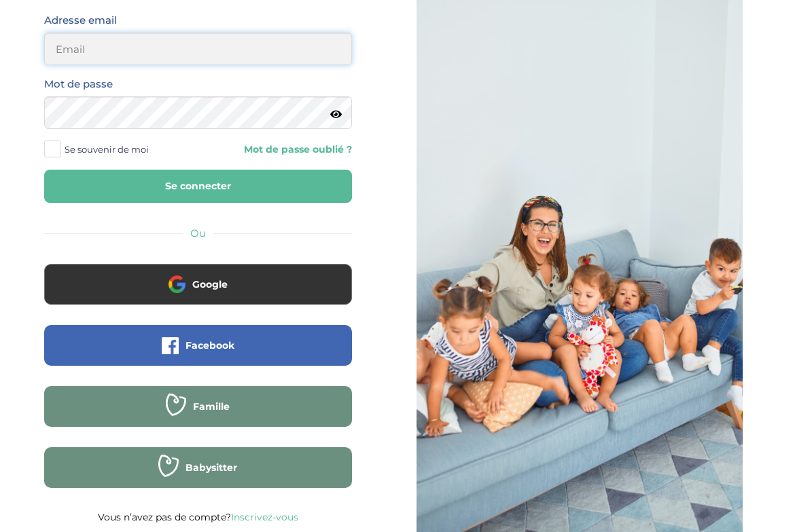 Image resolution: width=812 pixels, height=532 pixels. Describe the element at coordinates (78, 84) in the screenshot. I see `label: Mot de passe` at that location.